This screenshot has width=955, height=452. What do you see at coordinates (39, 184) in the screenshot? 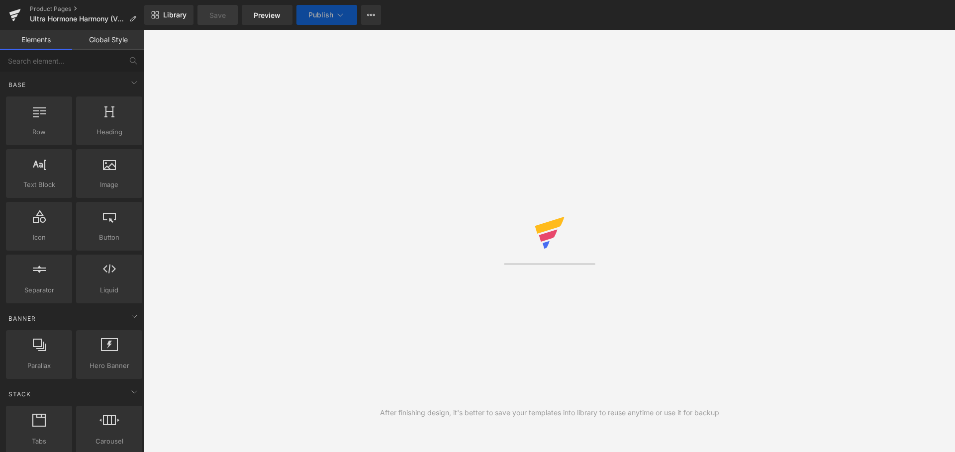
I see `span: Text Block` at bounding box center [39, 184].